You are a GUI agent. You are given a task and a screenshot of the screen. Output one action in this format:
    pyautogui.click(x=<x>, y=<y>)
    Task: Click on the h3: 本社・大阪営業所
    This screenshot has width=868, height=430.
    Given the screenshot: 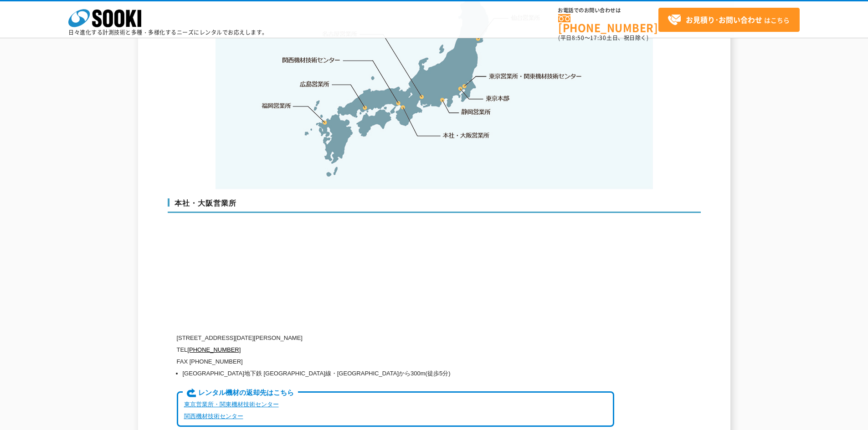 What is the action you would take?
    pyautogui.click(x=434, y=206)
    